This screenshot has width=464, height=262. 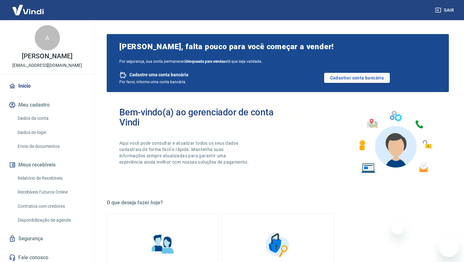 I want to click on a: Envio de documentos, so click(x=51, y=146).